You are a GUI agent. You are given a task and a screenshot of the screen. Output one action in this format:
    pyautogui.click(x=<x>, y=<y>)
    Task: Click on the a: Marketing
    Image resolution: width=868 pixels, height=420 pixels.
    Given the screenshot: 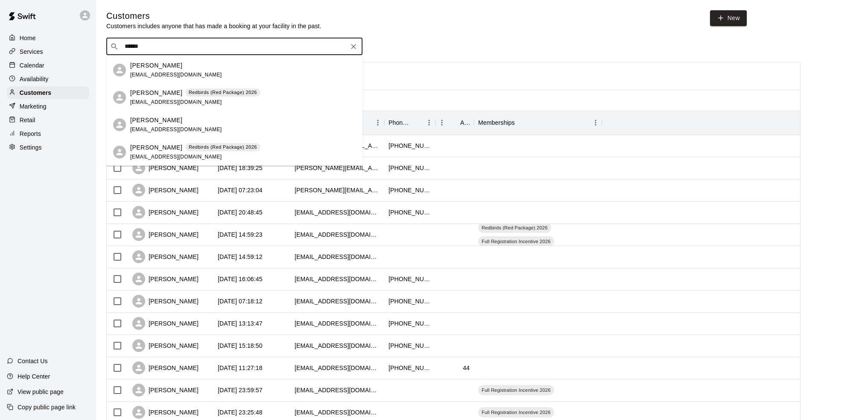 What is the action you would take?
    pyautogui.click(x=48, y=107)
    